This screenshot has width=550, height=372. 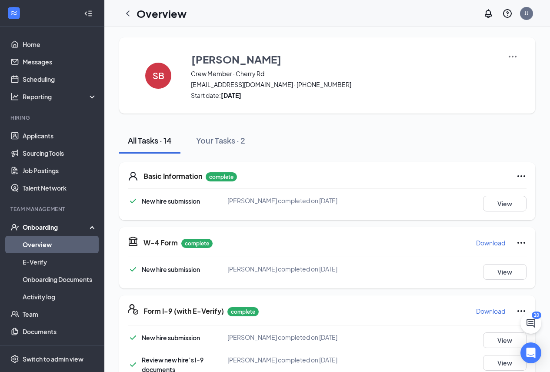 I want to click on a: Messages, so click(x=60, y=62).